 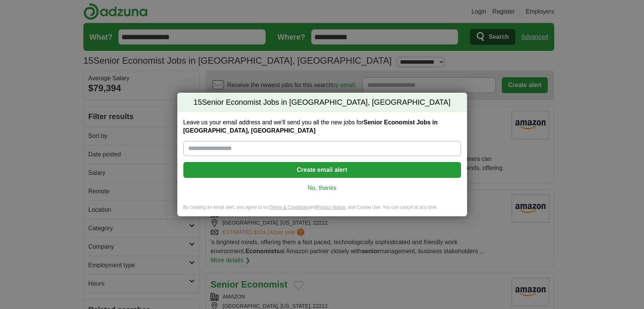 I want to click on a: Terms & Conditions, so click(x=289, y=207).